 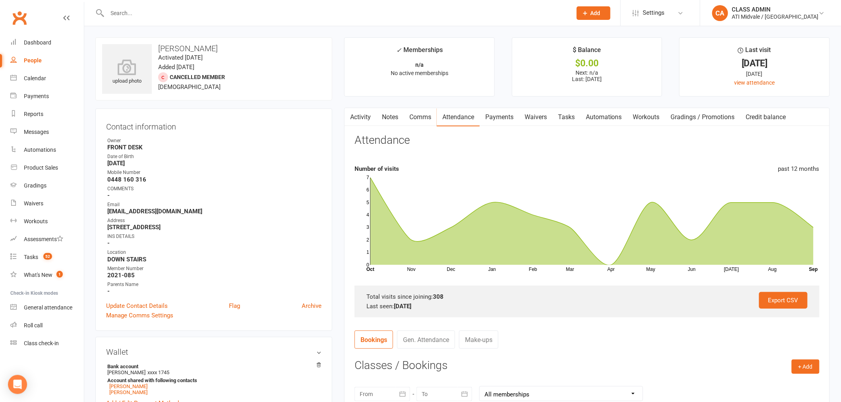 What do you see at coordinates (593, 13) in the screenshot?
I see `button: Add` at bounding box center [593, 13].